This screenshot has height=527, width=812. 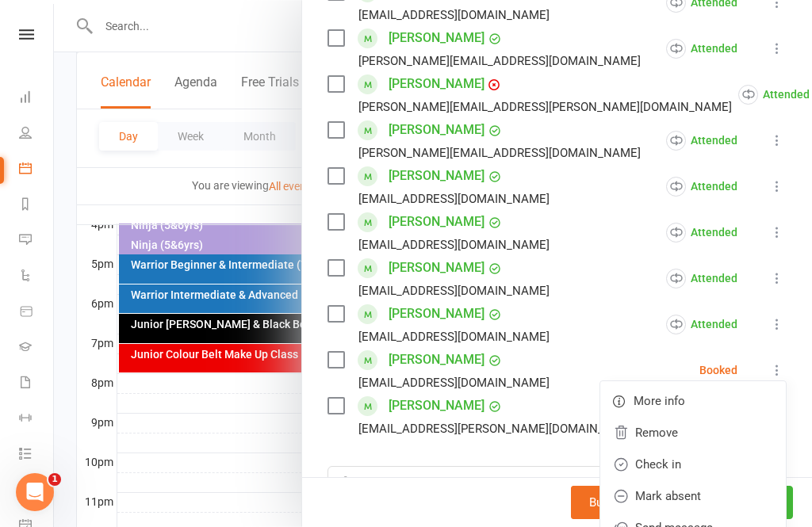 What do you see at coordinates (694, 465) in the screenshot?
I see `a: Check in` at bounding box center [694, 465].